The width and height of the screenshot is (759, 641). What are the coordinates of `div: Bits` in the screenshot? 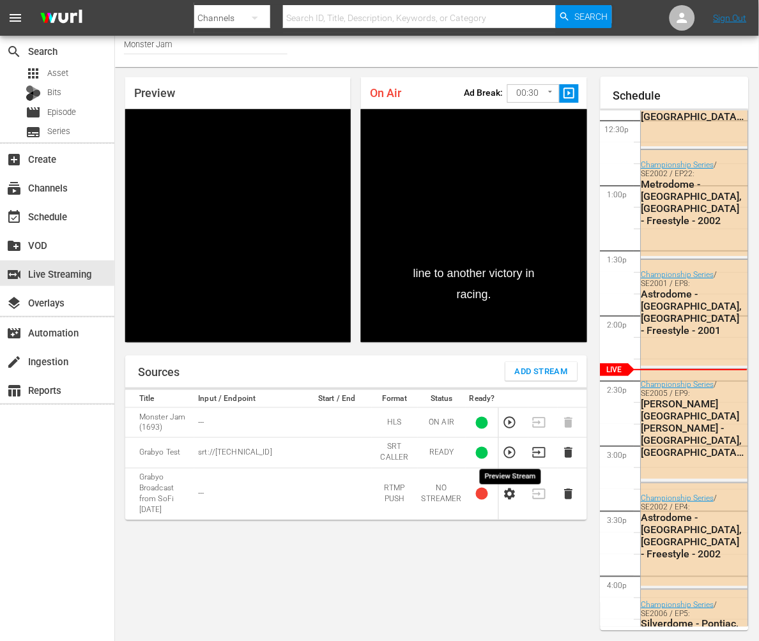 It's located at (33, 93).